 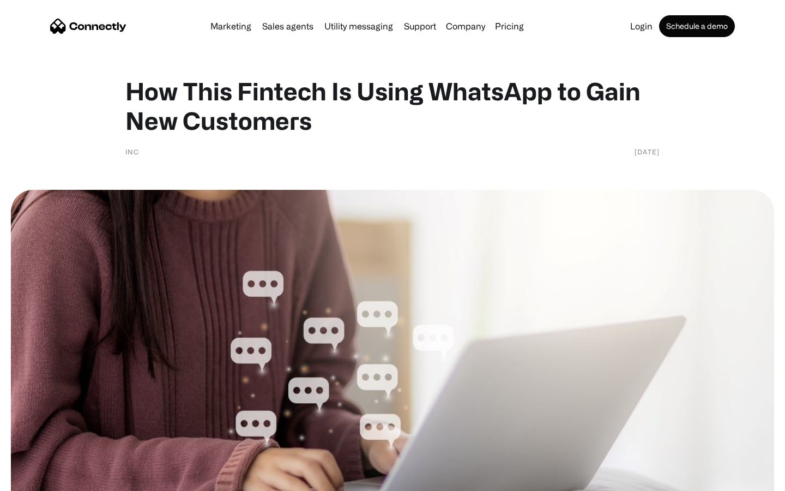 What do you see at coordinates (393, 106) in the screenshot?
I see `h1: How This Fintech Is Using WhatsApp to Gain New Customers` at bounding box center [393, 106].